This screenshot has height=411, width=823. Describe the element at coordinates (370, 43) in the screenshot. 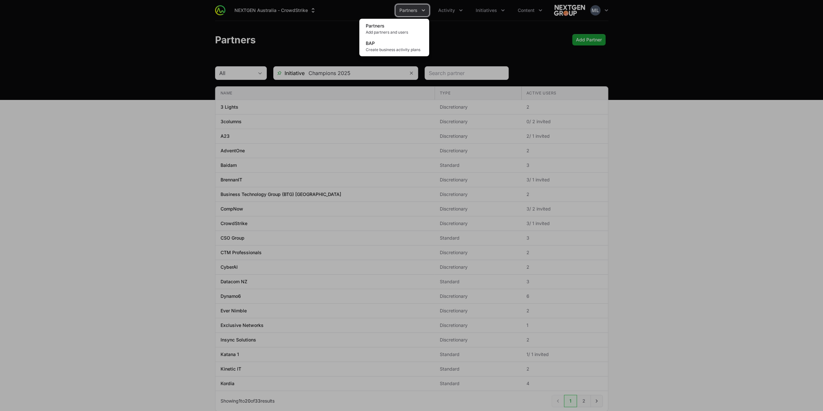

I see `span: BAP` at that location.